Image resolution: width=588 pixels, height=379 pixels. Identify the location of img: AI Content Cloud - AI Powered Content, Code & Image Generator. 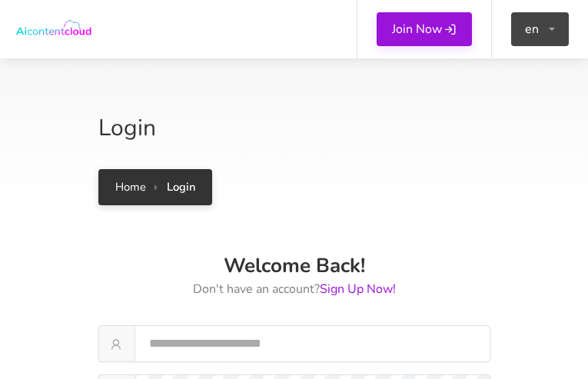
(54, 29).